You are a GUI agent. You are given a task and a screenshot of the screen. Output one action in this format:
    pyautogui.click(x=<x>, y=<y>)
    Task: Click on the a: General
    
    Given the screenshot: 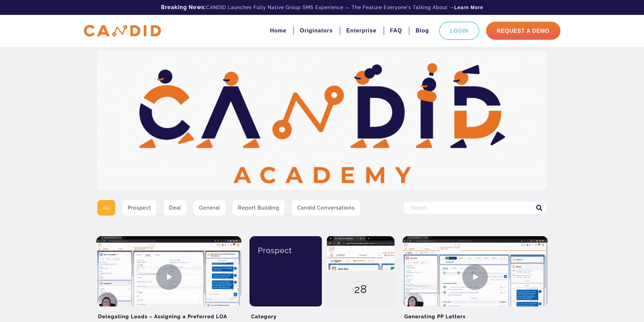 What is the action you would take?
    pyautogui.click(x=210, y=208)
    